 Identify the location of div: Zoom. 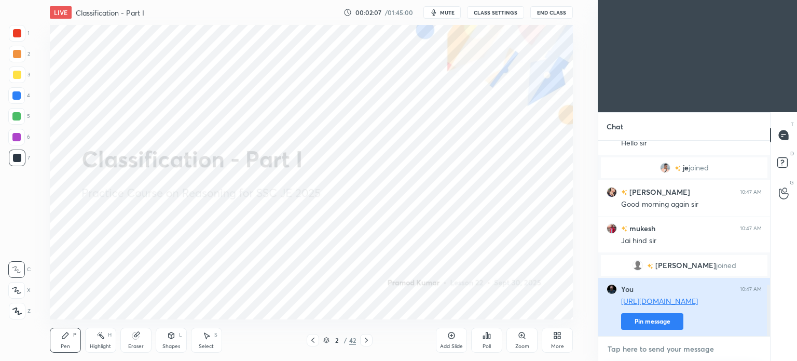
(522, 346).